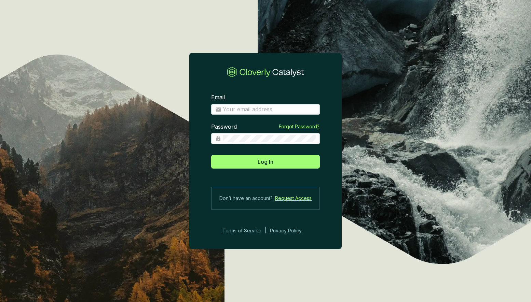  What do you see at coordinates (269, 139) in the screenshot?
I see `input: Password` at bounding box center [269, 139].